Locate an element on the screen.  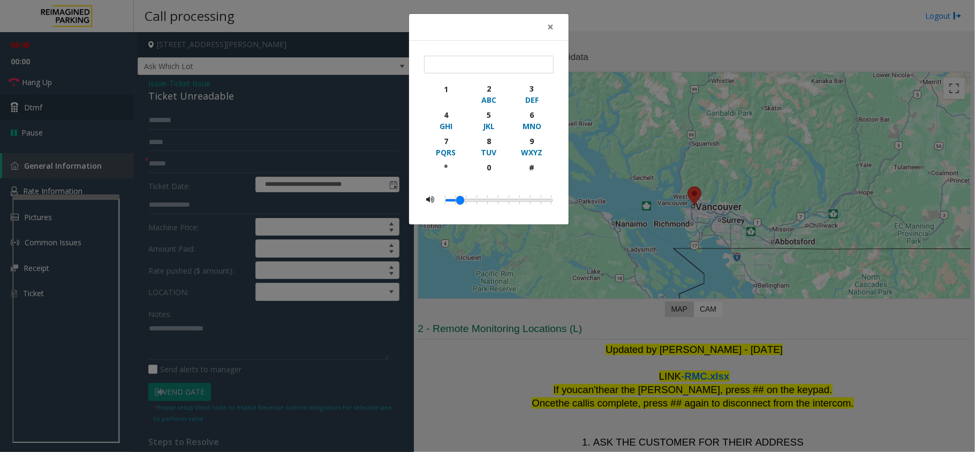
li: 0.05 is located at coordinates (456, 200).